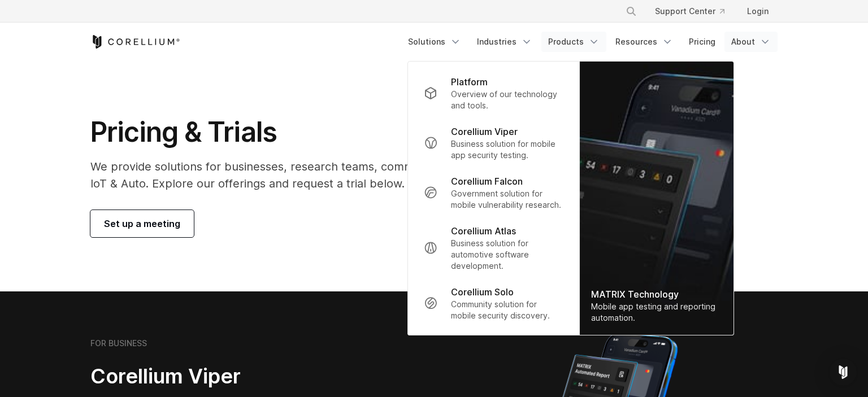 This screenshot has width=868, height=397. Describe the element at coordinates (757, 11) in the screenshot. I see `a: Login` at that location.